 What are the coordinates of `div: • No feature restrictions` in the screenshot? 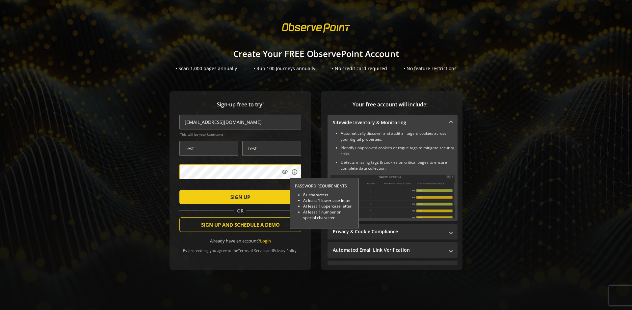 It's located at (430, 68).